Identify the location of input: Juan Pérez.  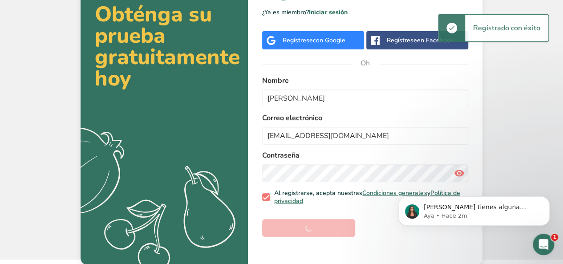
(365, 98).